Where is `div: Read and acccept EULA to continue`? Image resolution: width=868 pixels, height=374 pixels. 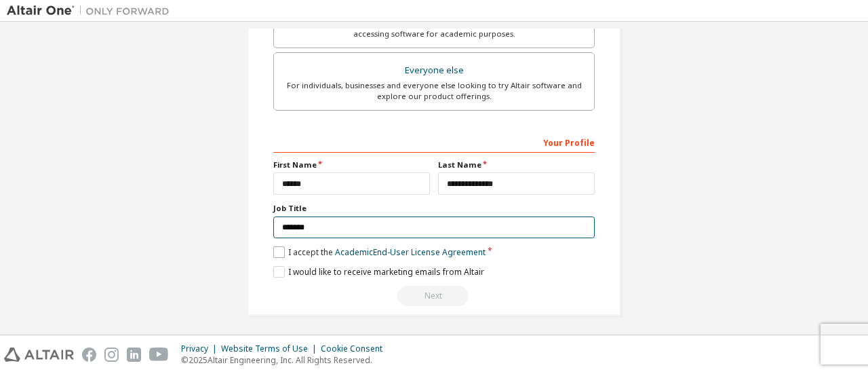 div: Read and acccept EULA to continue is located at coordinates (434, 295).